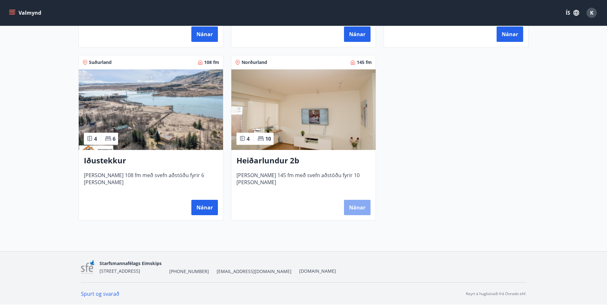  I want to click on h3: Iðustekkur, so click(151, 161).